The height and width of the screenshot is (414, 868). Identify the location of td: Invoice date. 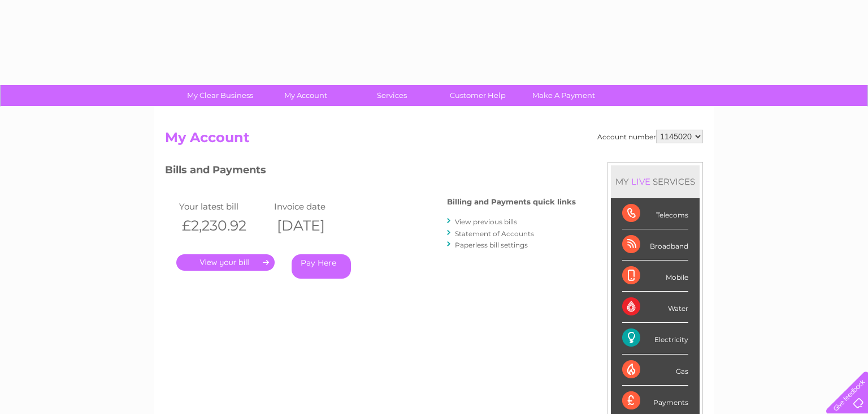
(319, 206).